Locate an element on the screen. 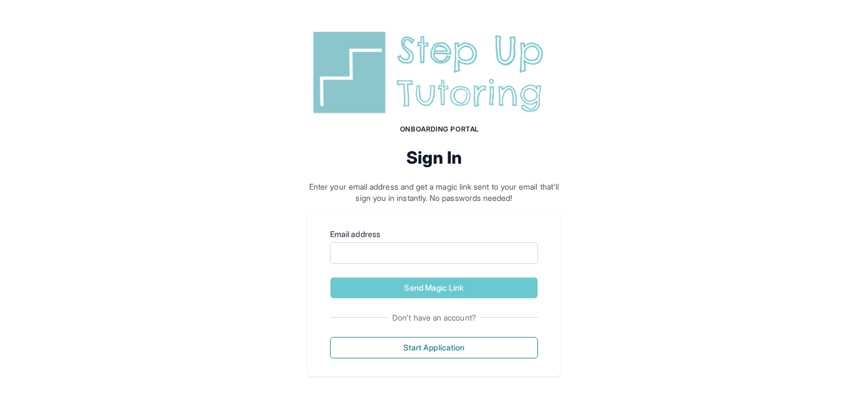 The width and height of the screenshot is (868, 412). a: Start Application is located at coordinates (434, 348).